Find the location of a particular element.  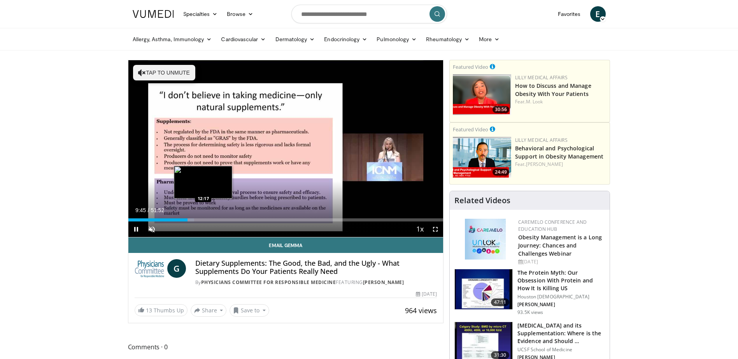

button: Fullscreen is located at coordinates (435, 229).